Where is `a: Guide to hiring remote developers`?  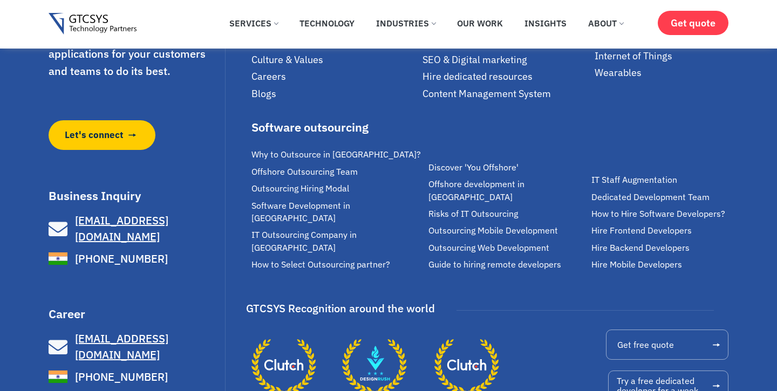 a: Guide to hiring remote developers is located at coordinates (507, 265).